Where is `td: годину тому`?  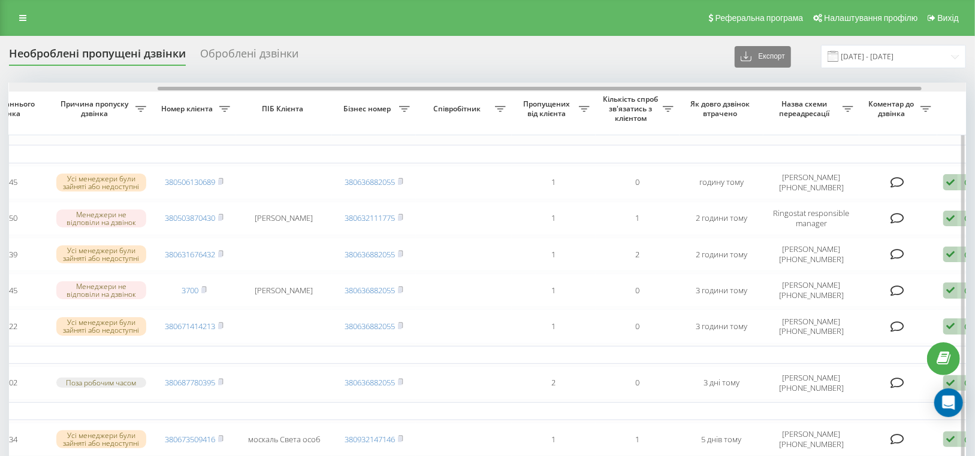 td: годину тому is located at coordinates (721, 183).